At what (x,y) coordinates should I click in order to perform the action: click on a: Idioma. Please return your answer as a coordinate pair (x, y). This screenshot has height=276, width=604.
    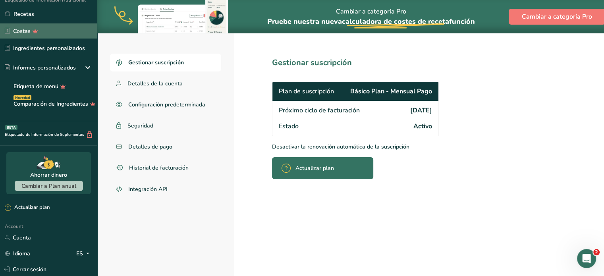
    Looking at the image, I should click on (17, 253).